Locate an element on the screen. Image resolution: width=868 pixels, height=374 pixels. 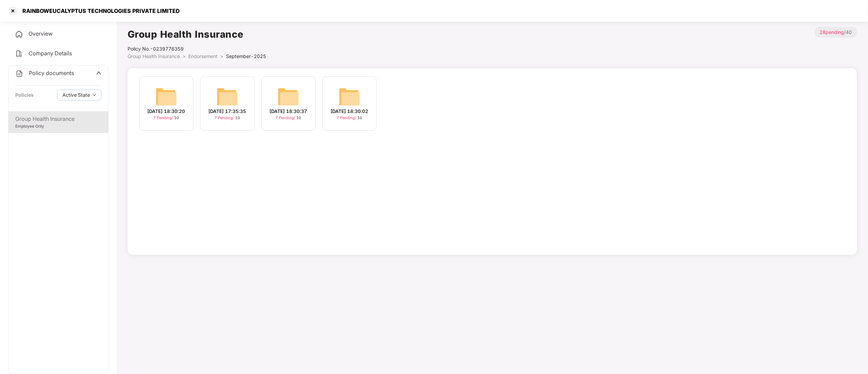
span: down is located at coordinates (95, 95).